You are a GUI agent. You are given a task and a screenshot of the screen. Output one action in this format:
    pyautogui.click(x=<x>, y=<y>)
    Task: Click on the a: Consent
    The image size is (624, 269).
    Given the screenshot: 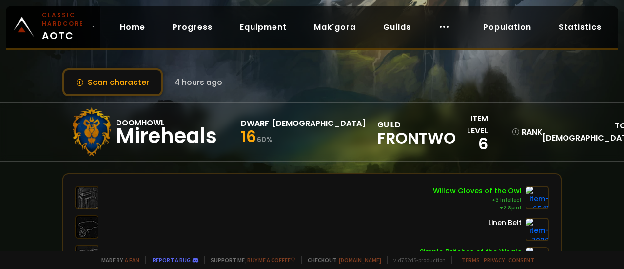 What is the action you would take?
    pyautogui.click(x=521, y=259)
    